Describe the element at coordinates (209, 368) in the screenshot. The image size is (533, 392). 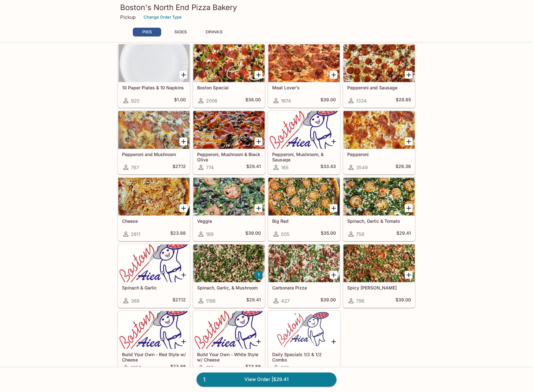
I see `span: 217` at that location.